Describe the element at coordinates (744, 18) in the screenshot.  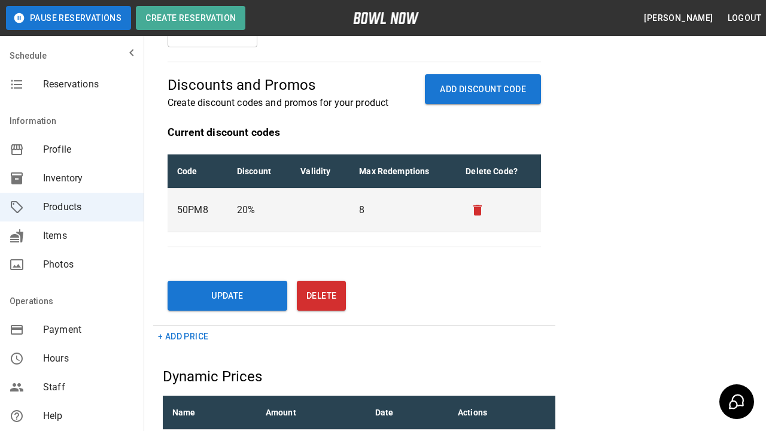
I see `button: Logout` at that location.